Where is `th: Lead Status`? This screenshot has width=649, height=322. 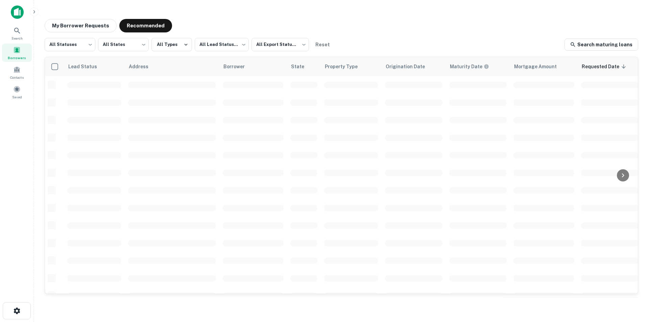 th: Lead Status is located at coordinates (94, 67).